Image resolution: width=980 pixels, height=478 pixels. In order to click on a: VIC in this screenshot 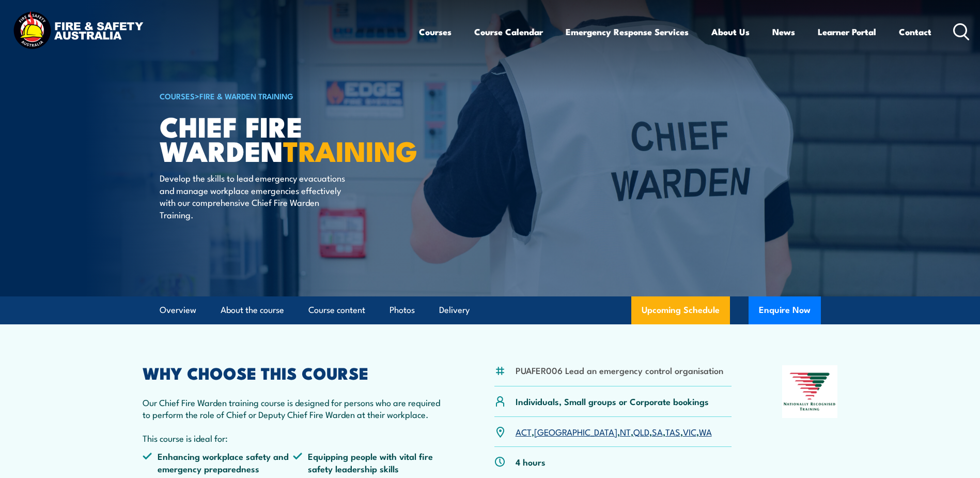, I will do `click(690, 431)`.